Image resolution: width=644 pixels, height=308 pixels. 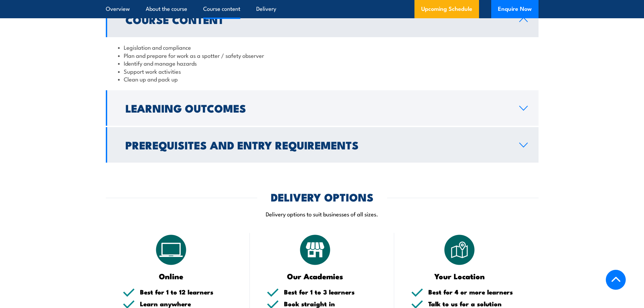 What do you see at coordinates (322, 71) in the screenshot?
I see `li: Support work activities` at bounding box center [322, 71].